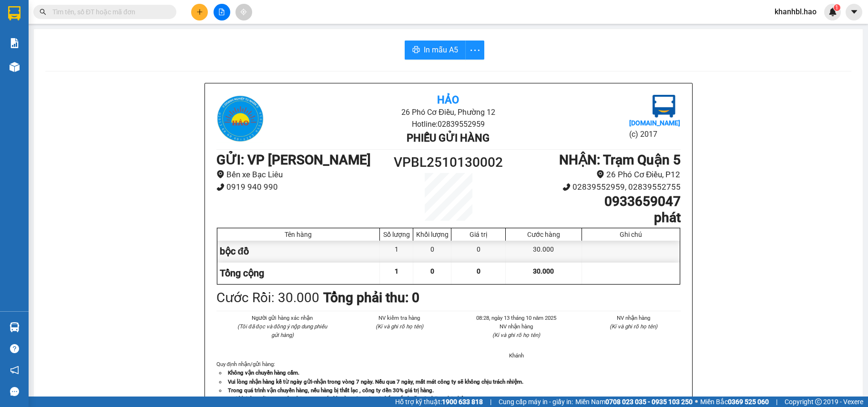 This screenshot has width=868, height=407. I want to click on span: caret-down, so click(854, 12).